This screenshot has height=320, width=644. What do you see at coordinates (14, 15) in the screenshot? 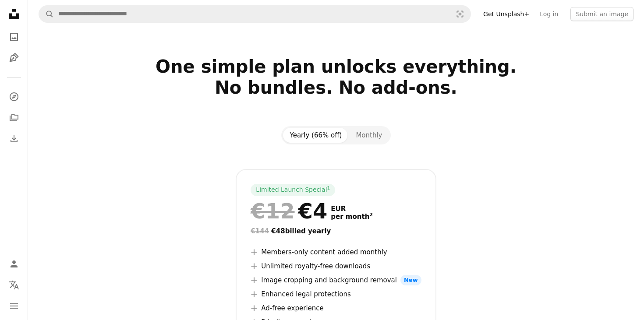
I see `a: Home — Unsplash` at bounding box center [14, 15].